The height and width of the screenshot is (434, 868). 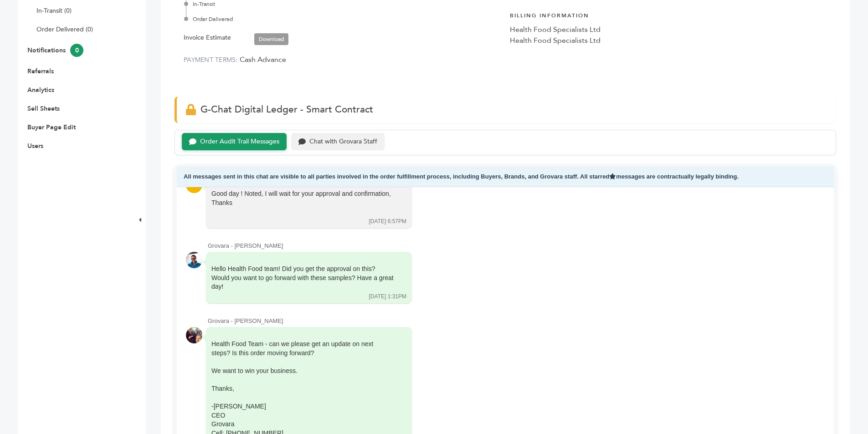 I want to click on div: All messages sent in this chat are visible to all parties involved in the order fulfillment proce..., so click(x=505, y=177).